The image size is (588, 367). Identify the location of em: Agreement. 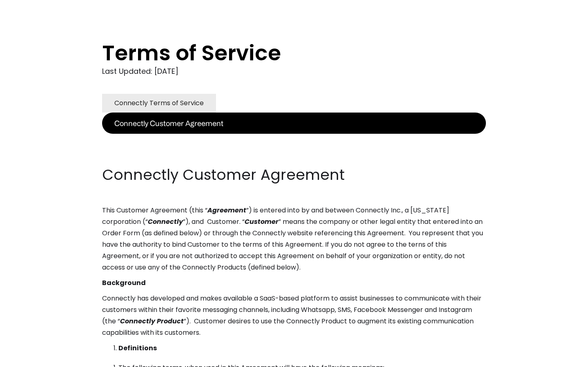
(226, 210).